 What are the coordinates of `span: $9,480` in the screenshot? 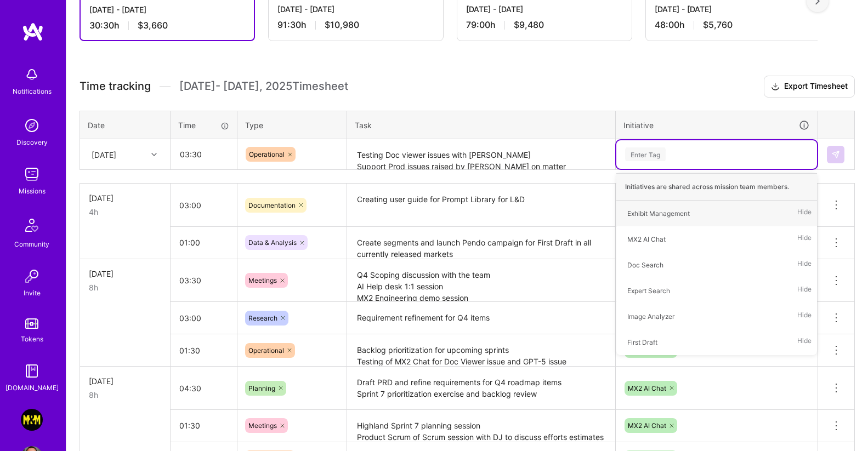 It's located at (528, 25).